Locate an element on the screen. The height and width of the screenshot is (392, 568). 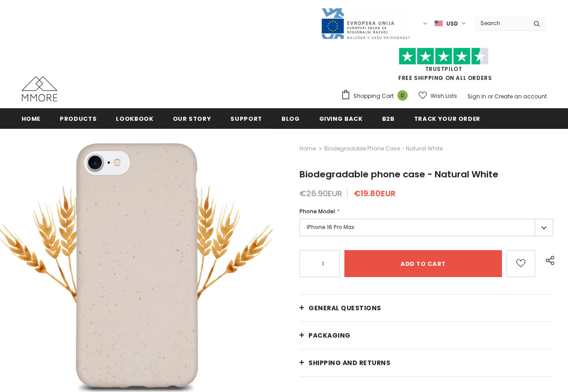
span: Track your order is located at coordinates (447, 118).